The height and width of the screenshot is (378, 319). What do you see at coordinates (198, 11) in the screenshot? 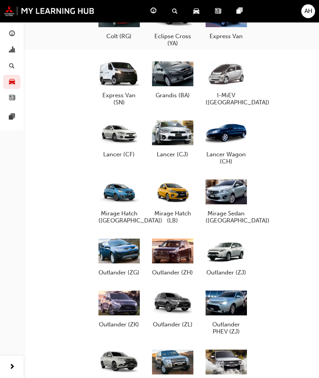
I see `a: car-icon` at bounding box center [198, 11].